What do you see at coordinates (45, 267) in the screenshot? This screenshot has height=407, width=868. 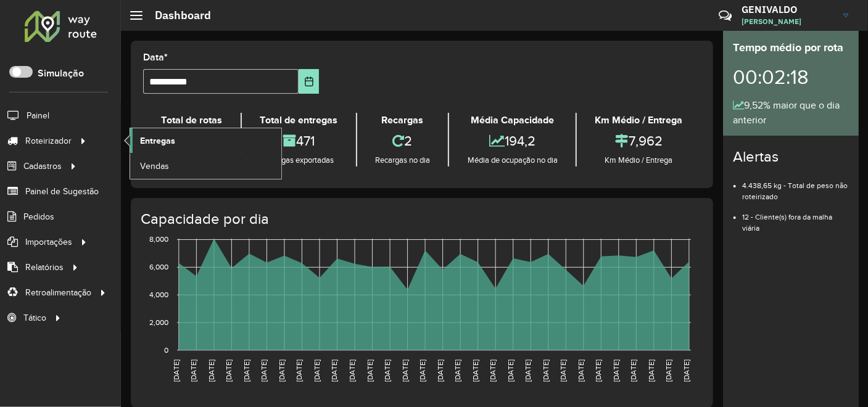 I see `span: Relatórios` at bounding box center [45, 267].